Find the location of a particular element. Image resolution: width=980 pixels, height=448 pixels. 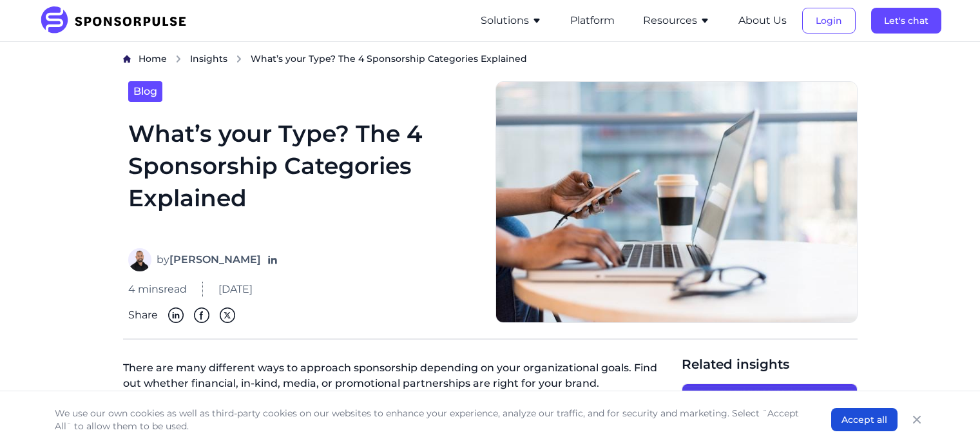

span: by is located at coordinates (209, 260).